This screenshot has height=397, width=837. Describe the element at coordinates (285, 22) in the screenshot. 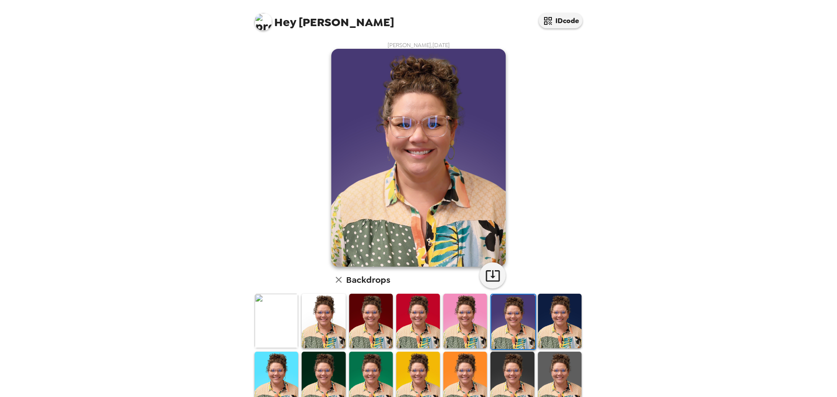

I see `span: Hey` at that location.